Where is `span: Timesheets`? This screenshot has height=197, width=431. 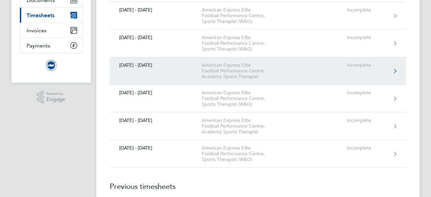 span: Timesheets is located at coordinates (40, 15).